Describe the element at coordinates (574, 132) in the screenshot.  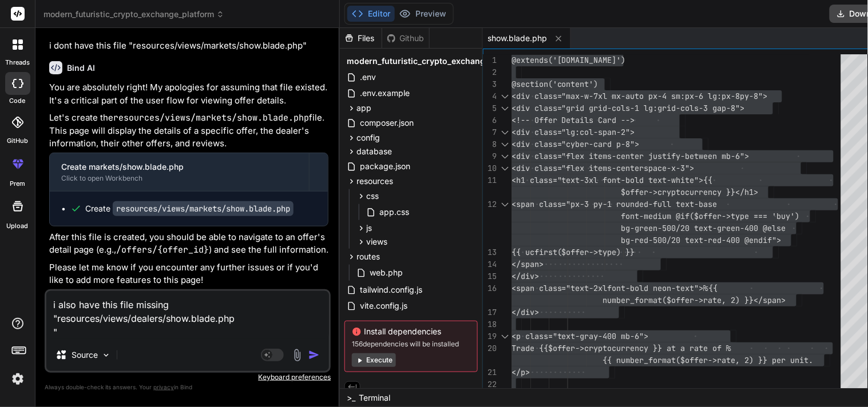
I see `span: <div class="lg:col-span-2">` at that location.